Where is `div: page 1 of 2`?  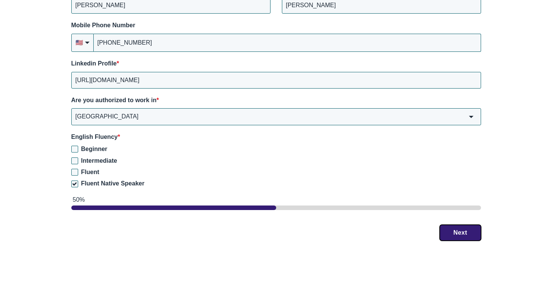 div: page 1 of 2 is located at coordinates (276, 208).